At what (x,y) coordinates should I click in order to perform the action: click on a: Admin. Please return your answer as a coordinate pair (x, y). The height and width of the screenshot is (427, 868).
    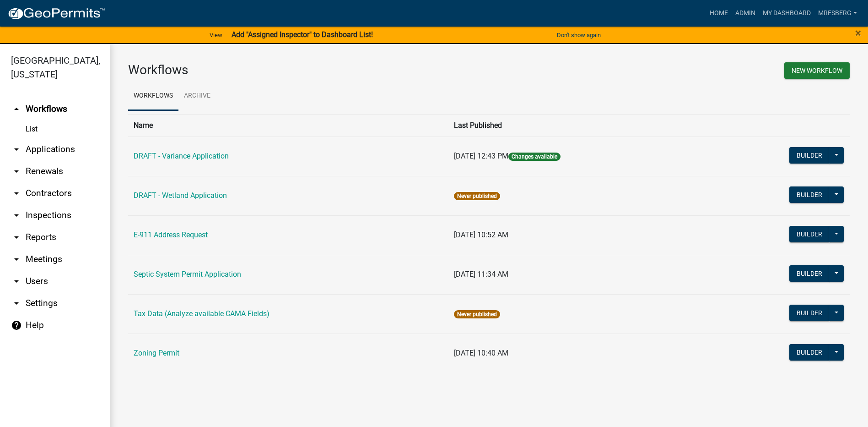
    Looking at the image, I should click on (746, 14).